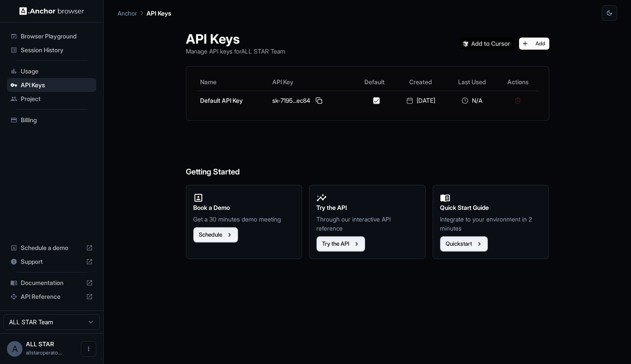 This screenshot has width=631, height=364. What do you see at coordinates (464, 244) in the screenshot?
I see `button: Quickstart` at bounding box center [464, 244].